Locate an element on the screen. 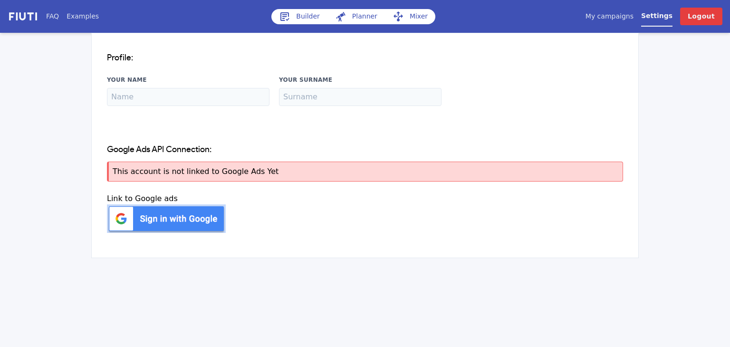 The height and width of the screenshot is (347, 730). input: Surname is located at coordinates (360, 97).